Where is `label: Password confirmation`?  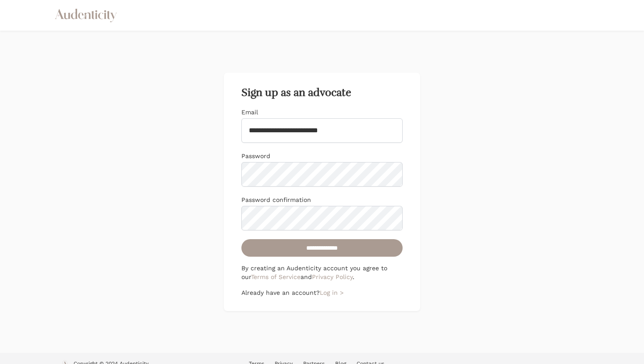 label: Password confirmation is located at coordinates (276, 200).